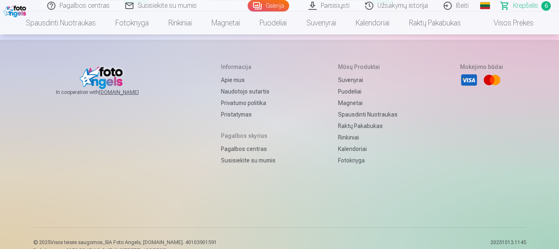  What do you see at coordinates (248, 80) in the screenshot?
I see `a: Apie mus` at bounding box center [248, 80].